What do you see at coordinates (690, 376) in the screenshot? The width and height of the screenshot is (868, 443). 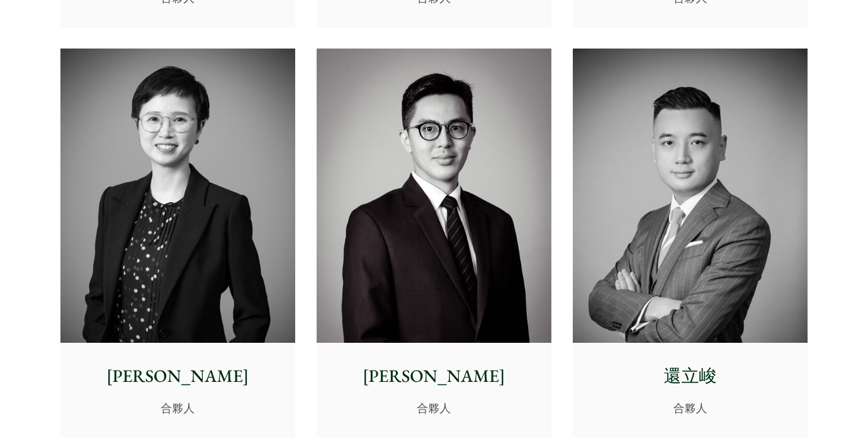 I see `p: 還立峻` at bounding box center [690, 376].